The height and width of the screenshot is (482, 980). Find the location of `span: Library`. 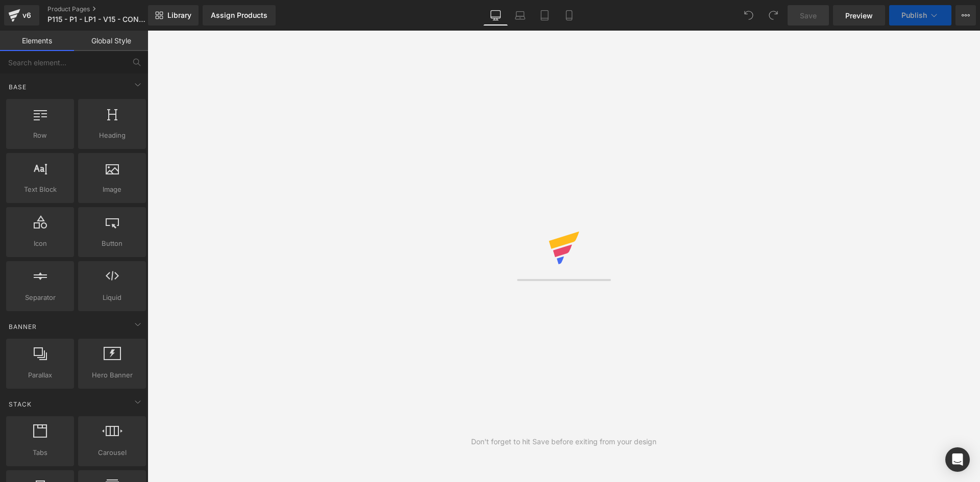

span: Library is located at coordinates (179, 16).